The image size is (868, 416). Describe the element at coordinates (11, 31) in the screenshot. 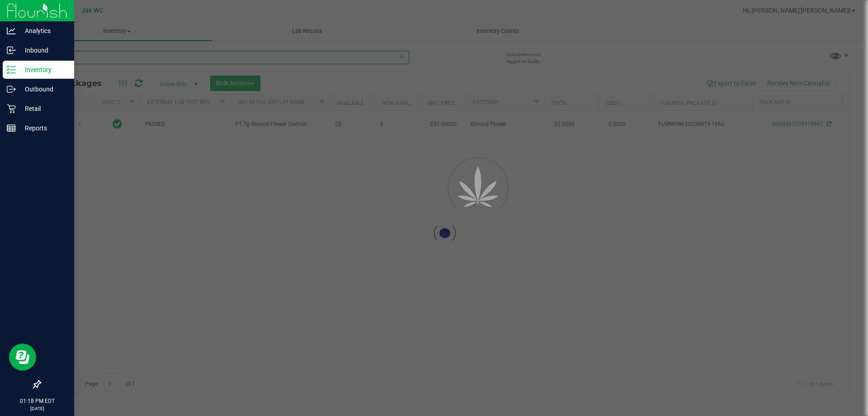

I see `inline-svg: Analytics` at that location.